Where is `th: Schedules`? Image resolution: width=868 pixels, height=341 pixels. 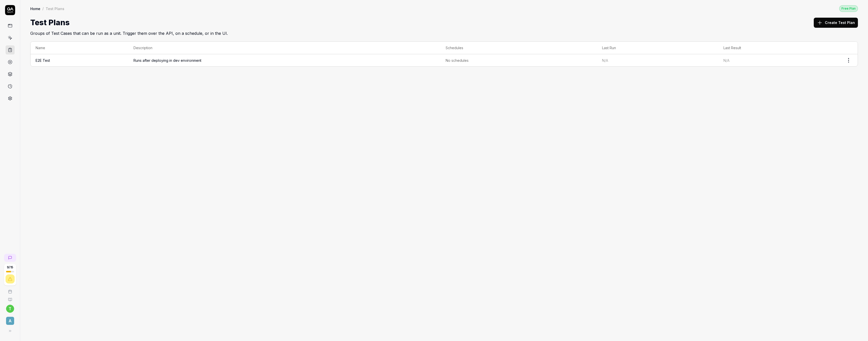
th: Schedules is located at coordinates (519, 48).